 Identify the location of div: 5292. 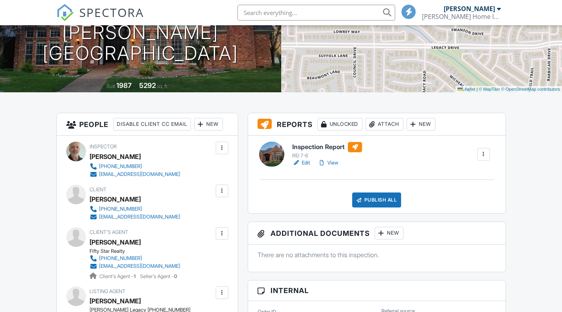
(147, 85).